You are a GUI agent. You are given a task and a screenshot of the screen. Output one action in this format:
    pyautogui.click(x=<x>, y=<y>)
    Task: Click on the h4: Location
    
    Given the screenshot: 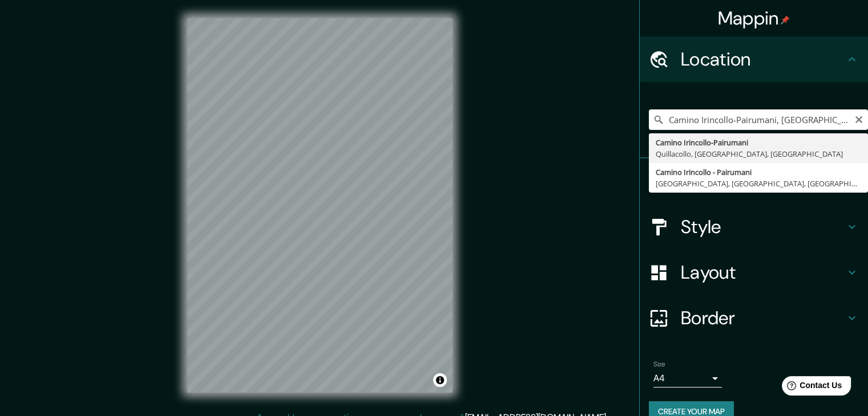 What is the action you would take?
    pyautogui.click(x=763, y=60)
    